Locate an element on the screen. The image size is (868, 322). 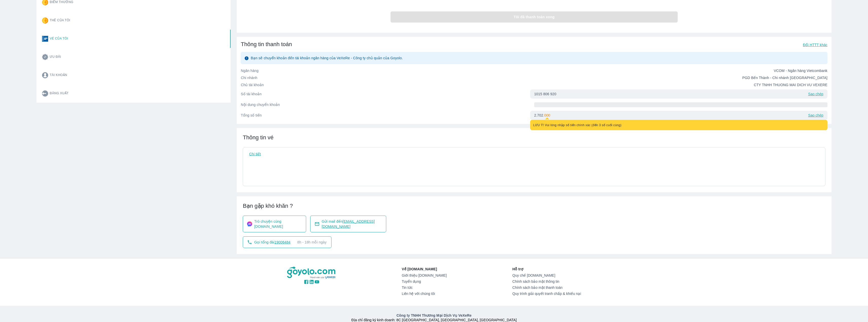
img: logout is located at coordinates (45, 94).